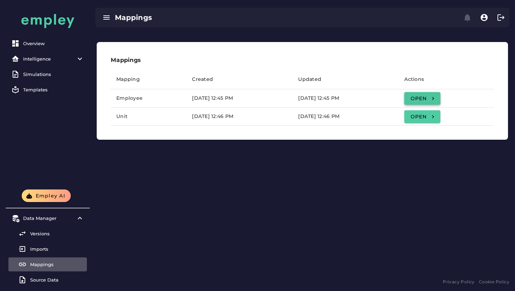 This screenshot has height=291, width=515. I want to click on a: Overview, so click(48, 43).